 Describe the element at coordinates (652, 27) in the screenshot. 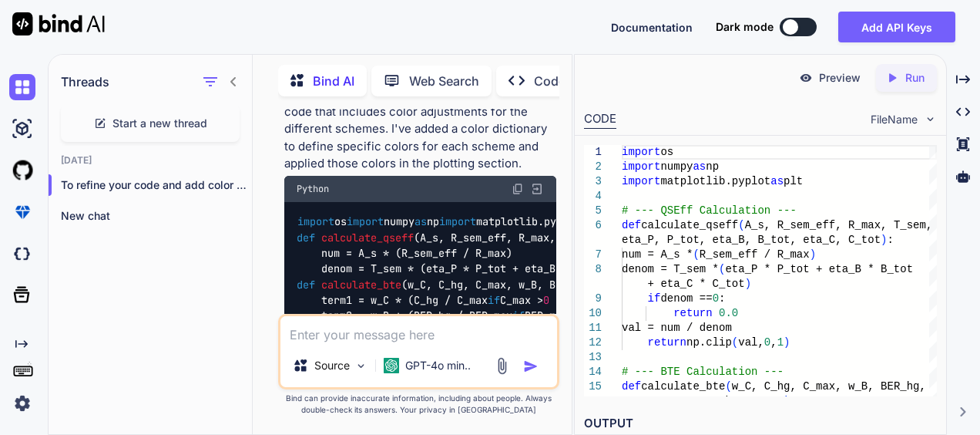

I see `button: Documentation` at that location.